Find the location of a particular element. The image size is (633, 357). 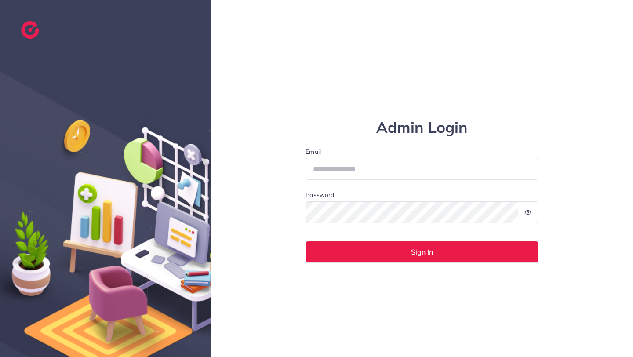

label: Email is located at coordinates (422, 152).